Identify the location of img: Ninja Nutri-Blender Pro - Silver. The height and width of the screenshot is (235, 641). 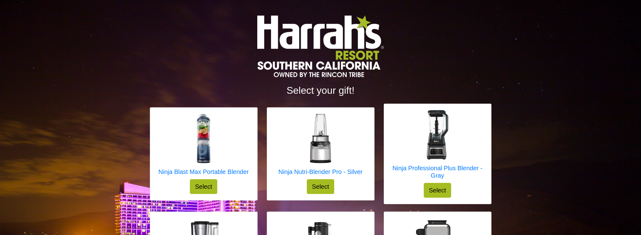
(321, 138).